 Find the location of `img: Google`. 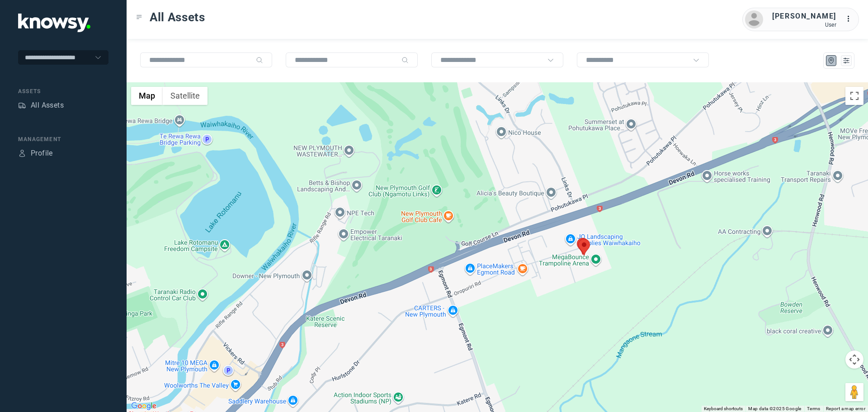

img: Google is located at coordinates (144, 406).